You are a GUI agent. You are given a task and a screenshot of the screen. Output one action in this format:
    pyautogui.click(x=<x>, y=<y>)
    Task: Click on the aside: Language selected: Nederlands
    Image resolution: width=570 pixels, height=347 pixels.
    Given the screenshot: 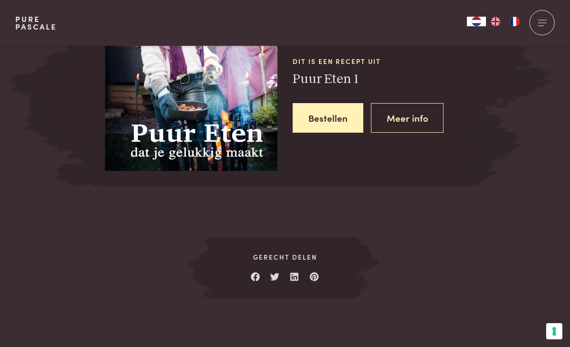 What is the action you would take?
    pyautogui.click(x=496, y=21)
    